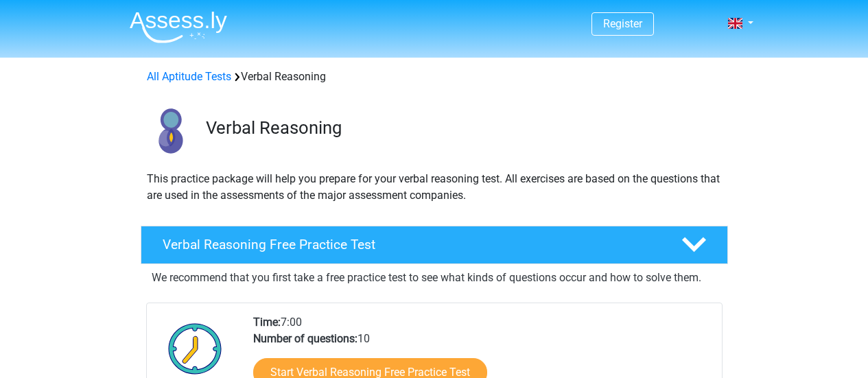 This screenshot has width=868, height=378. What do you see at coordinates (411, 244) in the screenshot?
I see `h4: Verbal Reasoning Free Practice Test` at bounding box center [411, 244].